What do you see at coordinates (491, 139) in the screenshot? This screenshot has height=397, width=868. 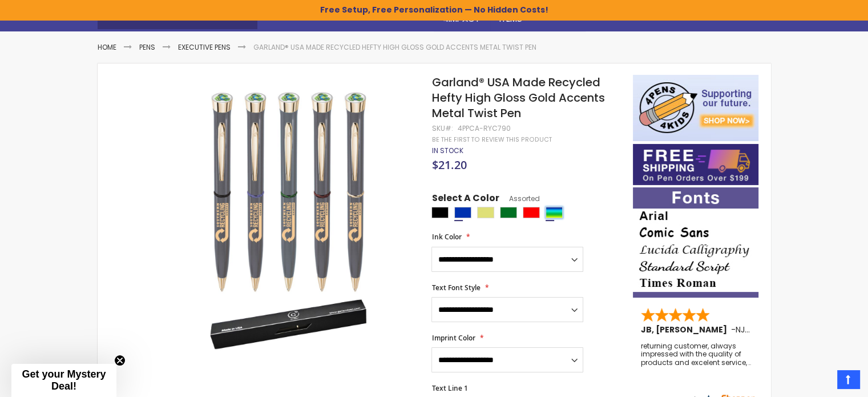 I see `a: Be the first to review this product` at bounding box center [491, 139].